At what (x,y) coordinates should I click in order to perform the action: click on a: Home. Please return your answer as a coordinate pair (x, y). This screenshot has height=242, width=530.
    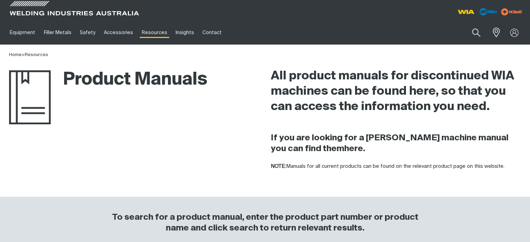
    Looking at the image, I should click on (15, 55).